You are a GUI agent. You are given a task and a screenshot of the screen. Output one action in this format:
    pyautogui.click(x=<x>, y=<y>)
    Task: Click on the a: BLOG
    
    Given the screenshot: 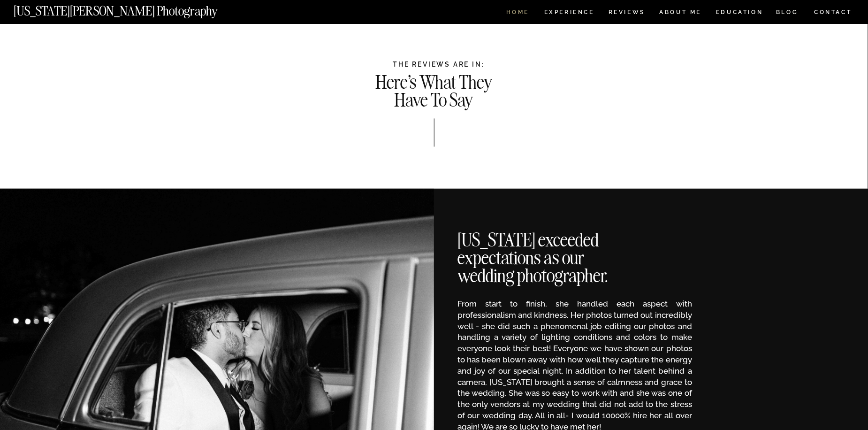 What is the action you would take?
    pyautogui.click(x=787, y=13)
    